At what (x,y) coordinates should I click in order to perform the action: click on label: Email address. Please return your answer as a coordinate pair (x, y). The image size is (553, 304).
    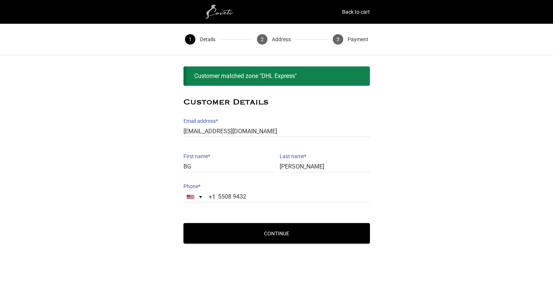
    Looking at the image, I should click on (277, 121).